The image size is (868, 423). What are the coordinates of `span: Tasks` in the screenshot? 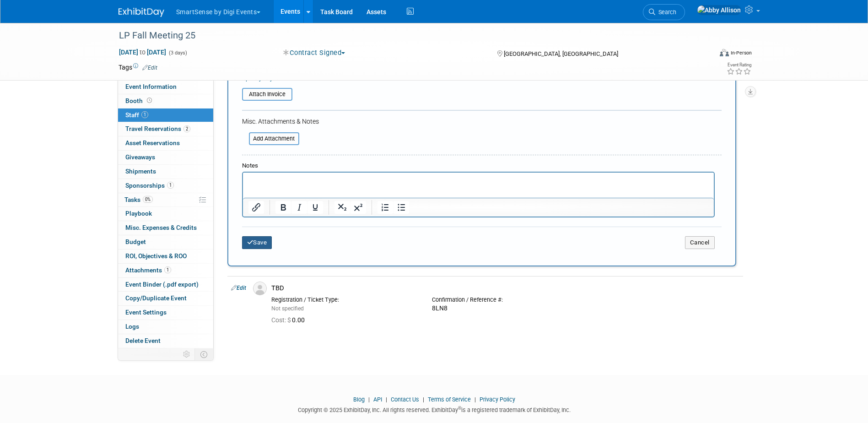 It's located at (139, 200).